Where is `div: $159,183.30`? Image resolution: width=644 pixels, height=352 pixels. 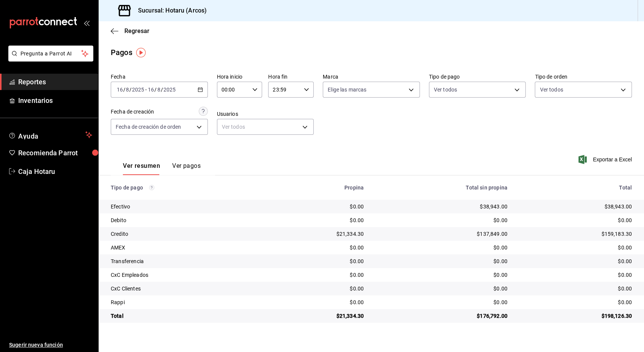 div: $159,183.30 is located at coordinates (576, 234).